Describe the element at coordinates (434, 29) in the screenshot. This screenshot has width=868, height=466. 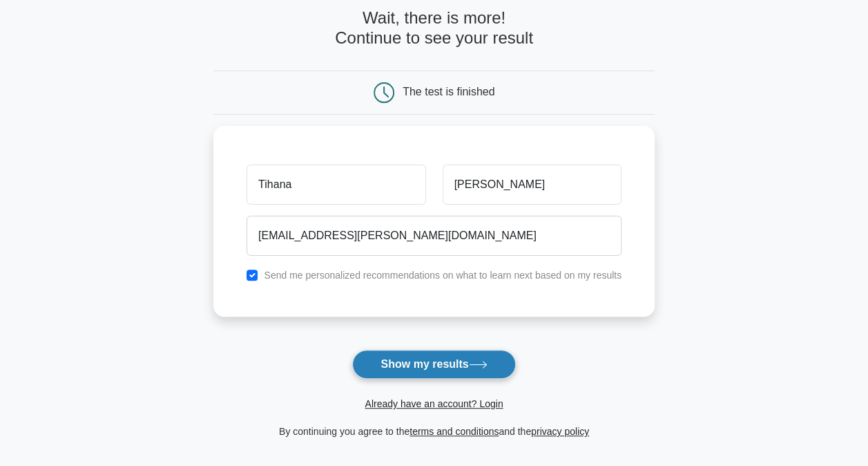
I see `h4: Wait, there is more! Continue to see your result` at that location.